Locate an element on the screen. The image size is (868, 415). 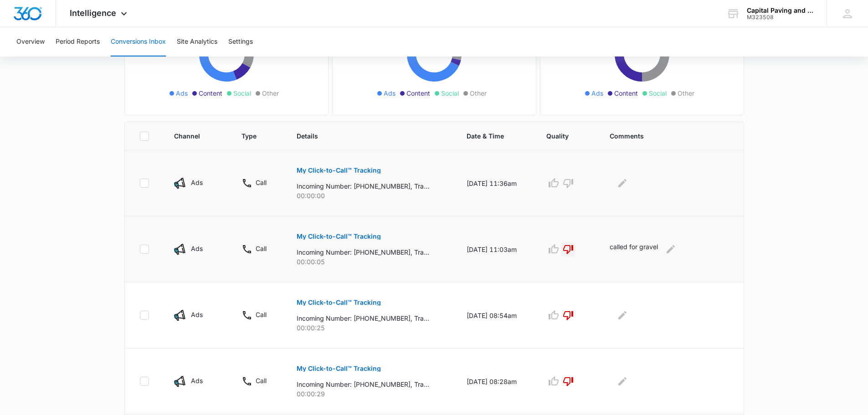
p: 00:00:05 is located at coordinates (371, 261).